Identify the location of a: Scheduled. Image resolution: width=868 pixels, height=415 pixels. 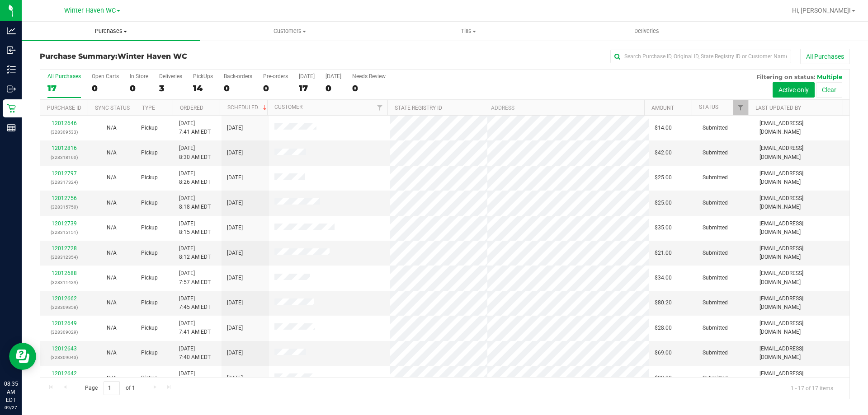
(248, 108).